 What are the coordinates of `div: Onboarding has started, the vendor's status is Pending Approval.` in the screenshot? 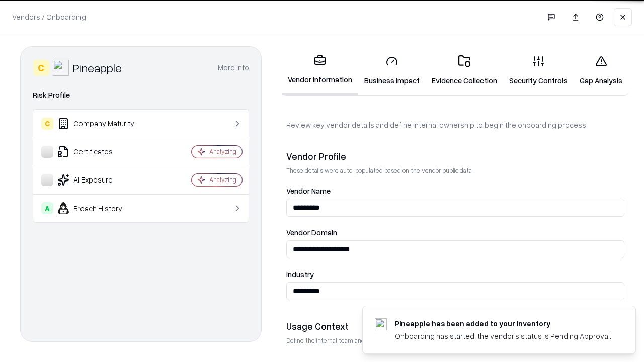 It's located at (503, 336).